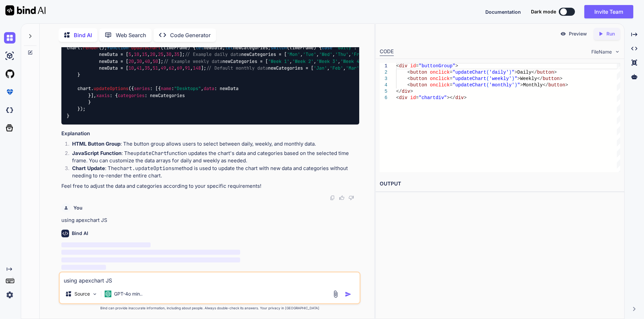 The height and width of the screenshot is (319, 644). Describe the element at coordinates (155, 68) in the screenshot. I see `span: 51` at that location.